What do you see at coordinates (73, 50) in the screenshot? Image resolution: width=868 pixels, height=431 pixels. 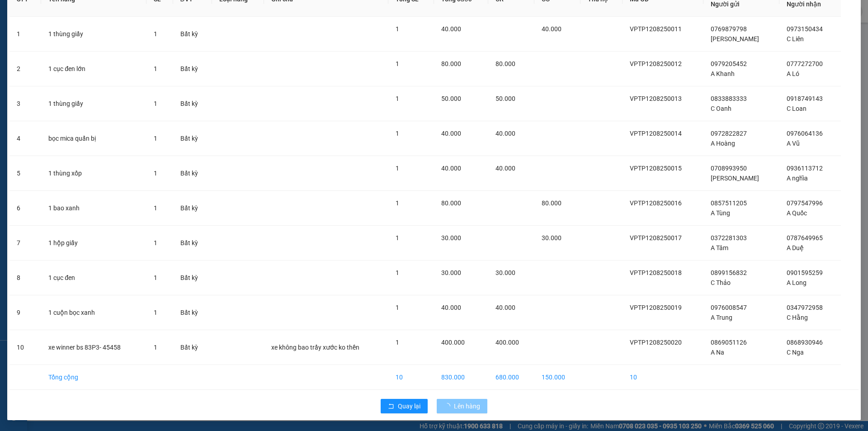 I see `b: Biên nhận gởi hàng hóa` at bounding box center [73, 50].